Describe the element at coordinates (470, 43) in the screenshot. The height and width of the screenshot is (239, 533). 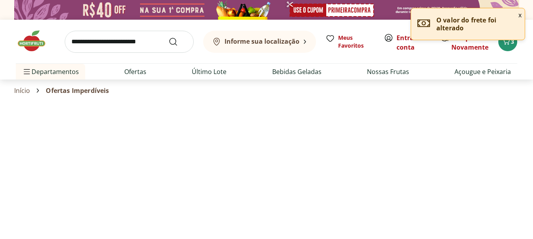
I see `a: Comprar Novamente` at that location.